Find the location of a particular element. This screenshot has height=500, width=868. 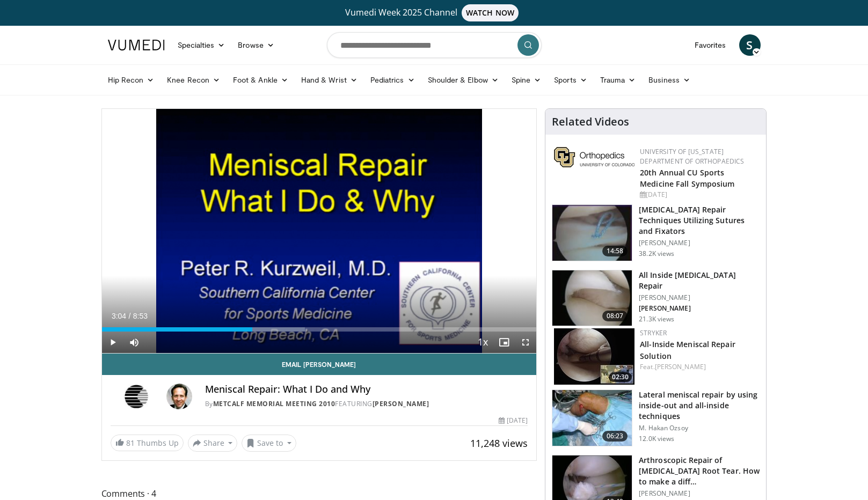

a: Specialties is located at coordinates (201, 45).